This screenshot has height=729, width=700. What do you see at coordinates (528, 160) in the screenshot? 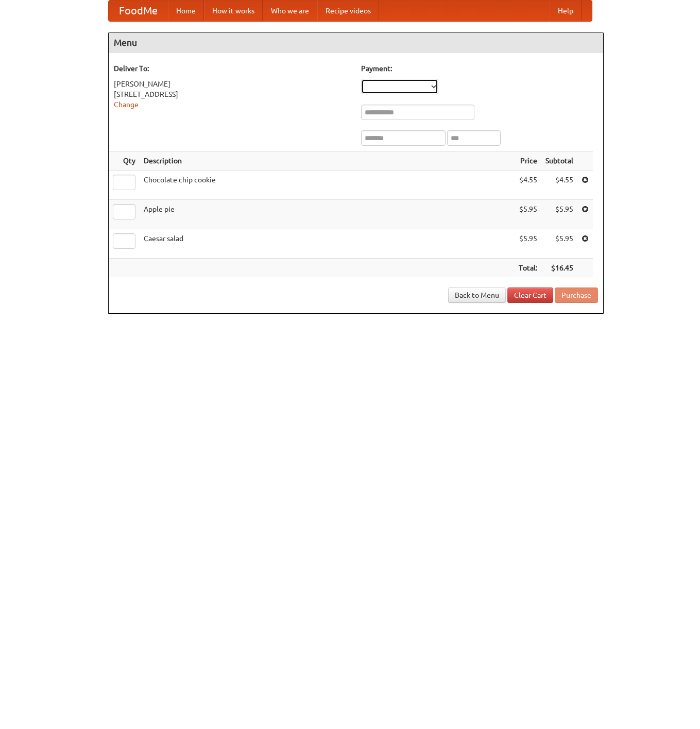
I see `th: Price` at bounding box center [528, 160].